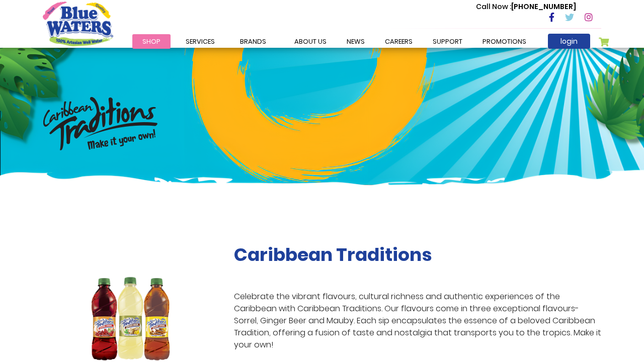 The width and height of the screenshot is (644, 362). I want to click on a: about us, so click(310, 41).